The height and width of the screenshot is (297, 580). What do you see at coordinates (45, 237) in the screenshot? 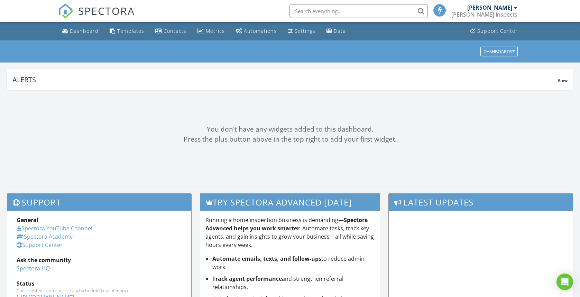
I see `a: Spectora Academy` at bounding box center [45, 237].